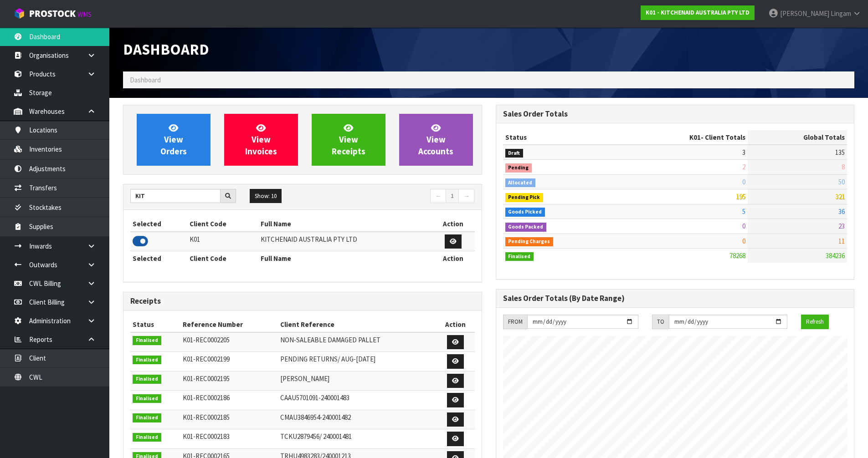 The width and height of the screenshot is (868, 458). I want to click on span: 23, so click(841, 226).